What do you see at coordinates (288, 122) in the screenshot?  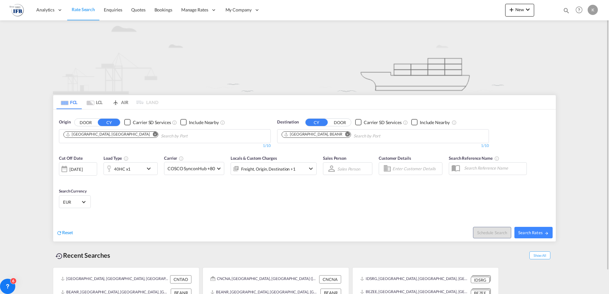 I see `span: Destination` at bounding box center [288, 122].